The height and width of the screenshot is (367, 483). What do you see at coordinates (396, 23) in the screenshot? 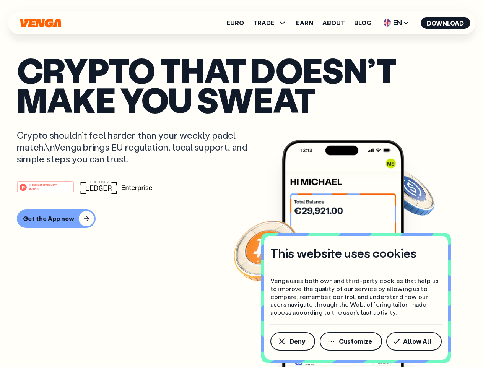
I see `span: EN` at bounding box center [396, 23].